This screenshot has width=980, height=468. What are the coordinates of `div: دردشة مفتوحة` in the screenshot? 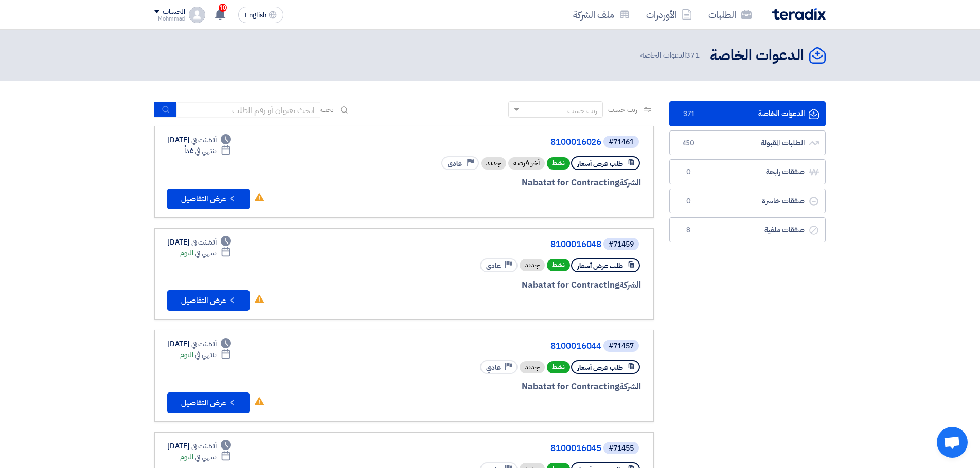 It's located at (952, 443).